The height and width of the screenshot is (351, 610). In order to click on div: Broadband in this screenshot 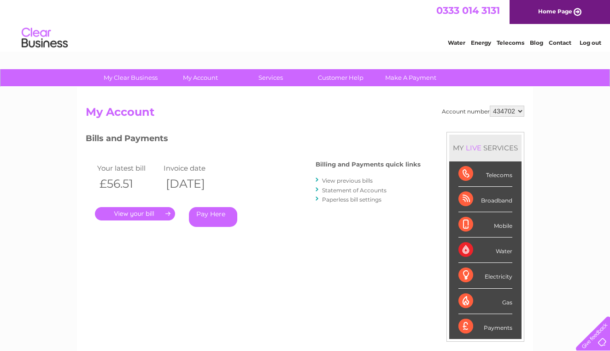, I will do `click(486, 199)`.